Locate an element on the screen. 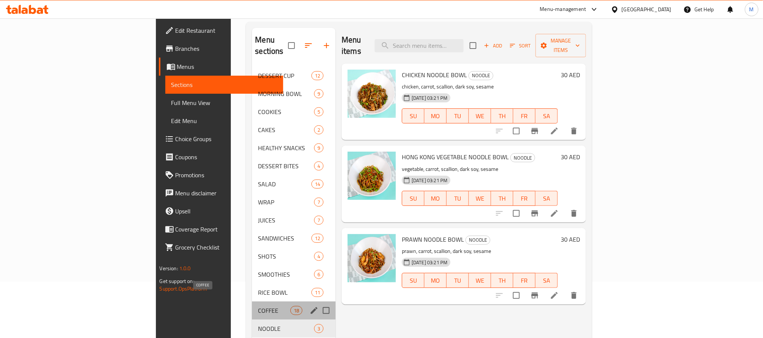 Image resolution: width=763 pixels, height=338 pixels. div: SHOTS is located at coordinates (286, 256).